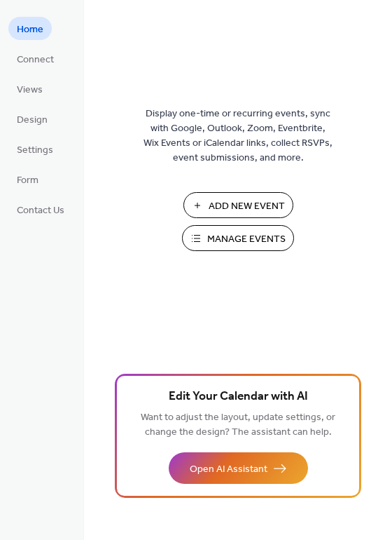  Describe the element at coordinates (30, 29) in the screenshot. I see `span: Home` at that location.